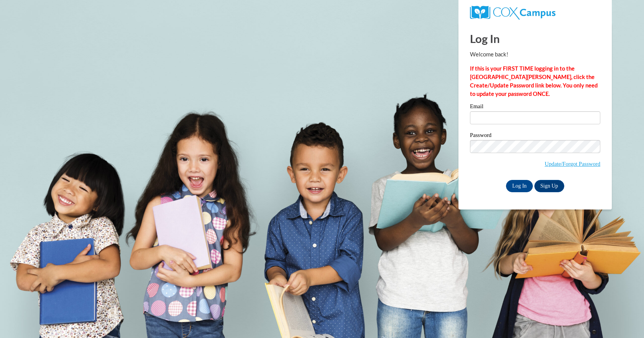  I want to click on img: COX Campus, so click(513, 13).